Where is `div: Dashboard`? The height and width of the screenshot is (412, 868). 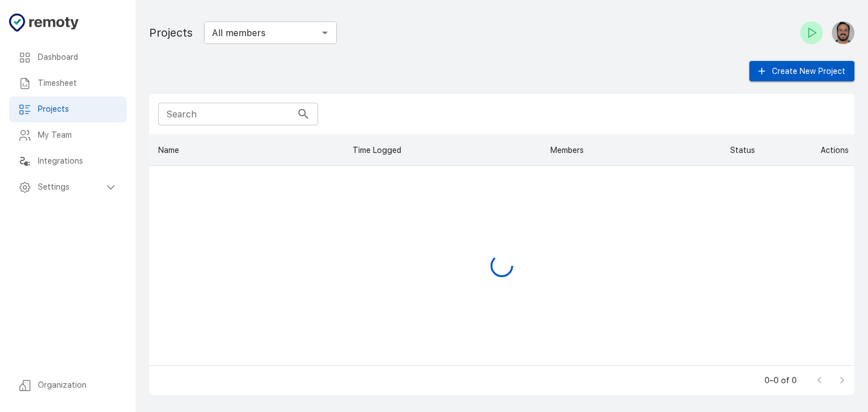 div: Dashboard is located at coordinates (67, 57).